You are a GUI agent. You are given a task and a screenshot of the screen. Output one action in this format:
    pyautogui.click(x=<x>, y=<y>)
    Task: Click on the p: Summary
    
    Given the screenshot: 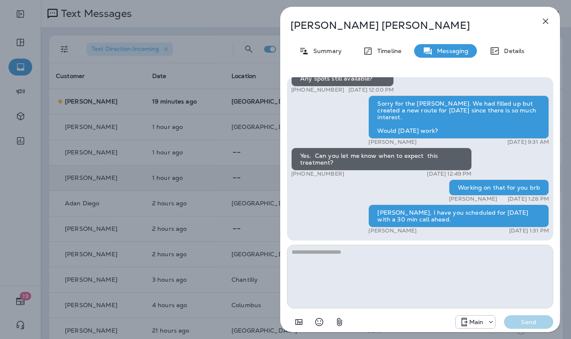 What is the action you would take?
    pyautogui.click(x=325, y=51)
    